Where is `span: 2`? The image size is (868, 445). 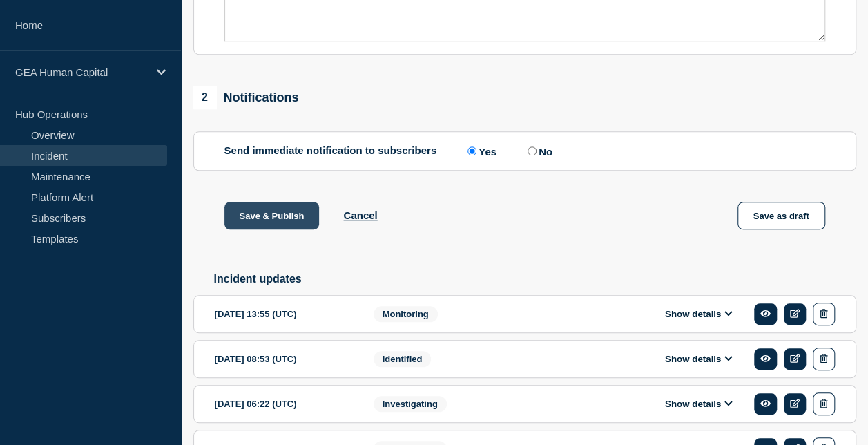
span: 2 is located at coordinates (206, 98).